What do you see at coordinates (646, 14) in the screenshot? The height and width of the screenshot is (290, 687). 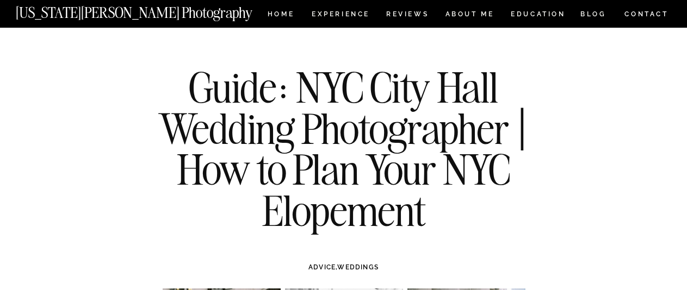 I see `nav: CONTACT` at bounding box center [646, 14].